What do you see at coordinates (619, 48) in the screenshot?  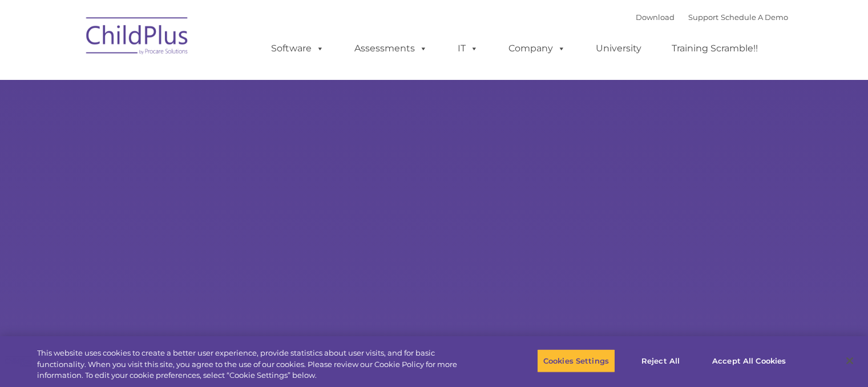 I see `a: University` at bounding box center [619, 48].